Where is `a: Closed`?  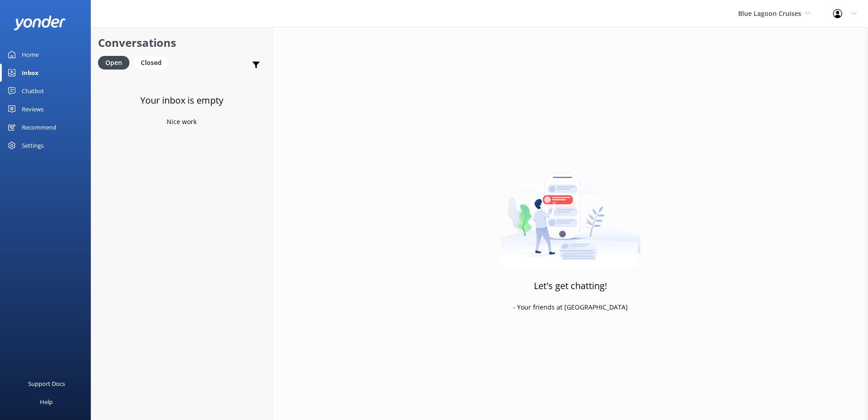
a: Closed is located at coordinates (153, 62).